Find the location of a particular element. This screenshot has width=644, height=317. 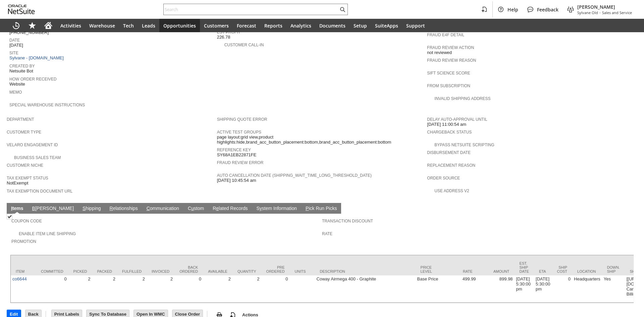

a: Related Records is located at coordinates (230, 208).